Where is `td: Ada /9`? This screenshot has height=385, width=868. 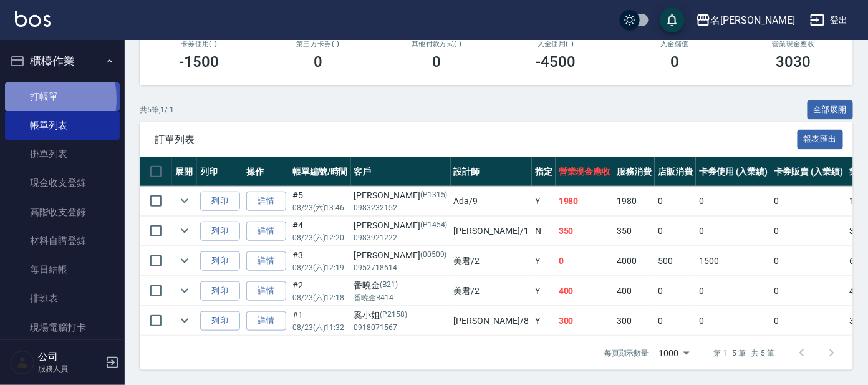
td: Ada /9 is located at coordinates (492, 201).